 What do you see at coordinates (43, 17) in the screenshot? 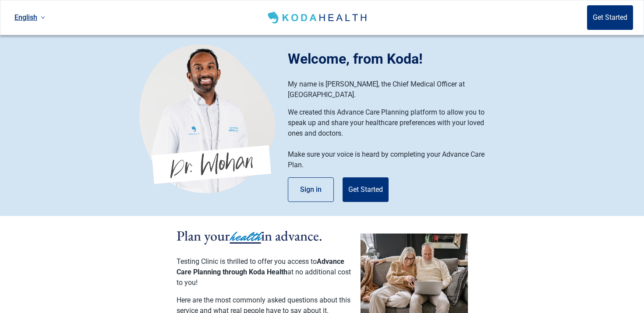
I see `span: down` at bounding box center [43, 17].